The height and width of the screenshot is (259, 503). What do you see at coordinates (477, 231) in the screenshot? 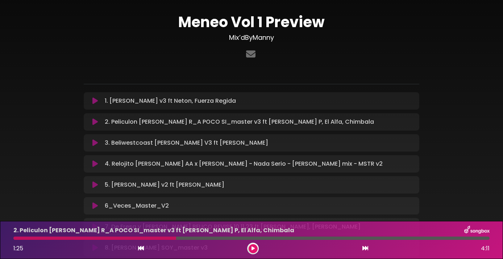
I see `img: songbox-logo-white.png` at bounding box center [477, 231].